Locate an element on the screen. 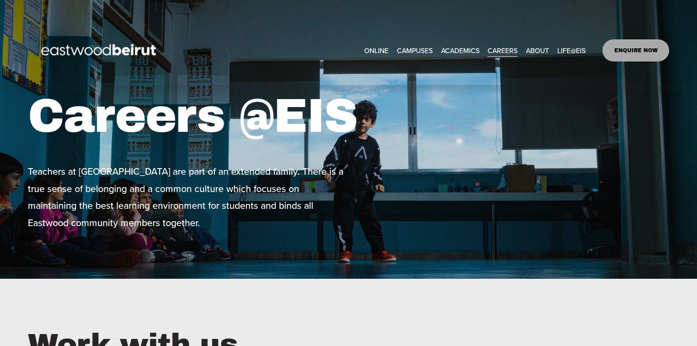 This screenshot has width=697, height=346. h1: Careers @EIS is located at coordinates (214, 116).